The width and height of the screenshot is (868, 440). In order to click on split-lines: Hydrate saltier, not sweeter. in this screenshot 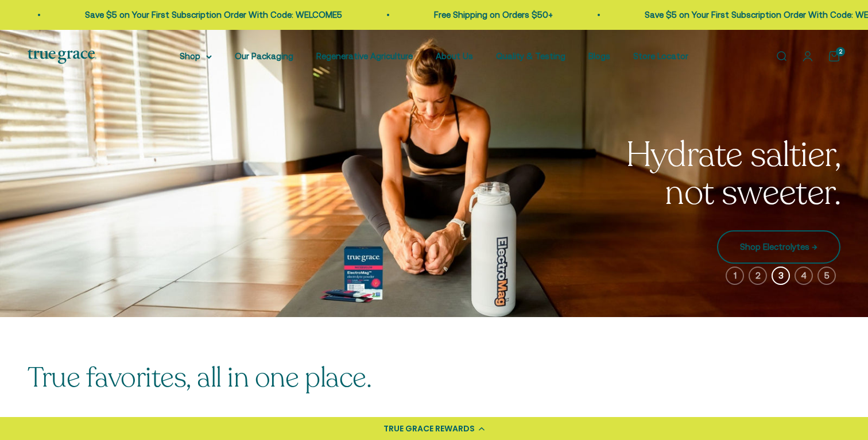, I will do `click(733, 174)`.